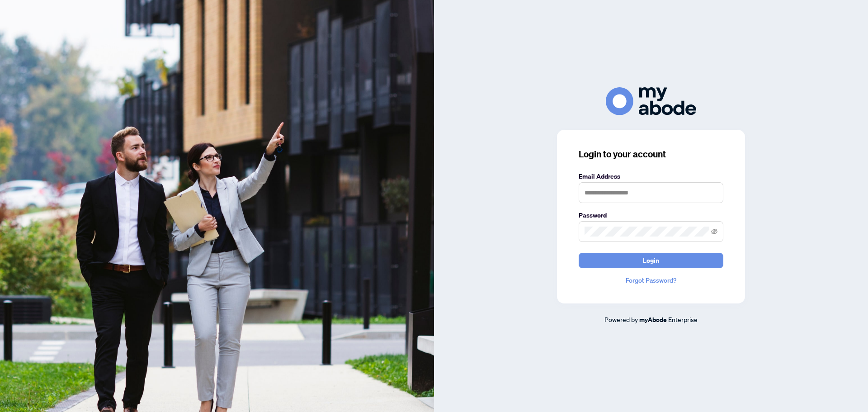 Image resolution: width=868 pixels, height=412 pixels. I want to click on a: myAbode, so click(653, 320).